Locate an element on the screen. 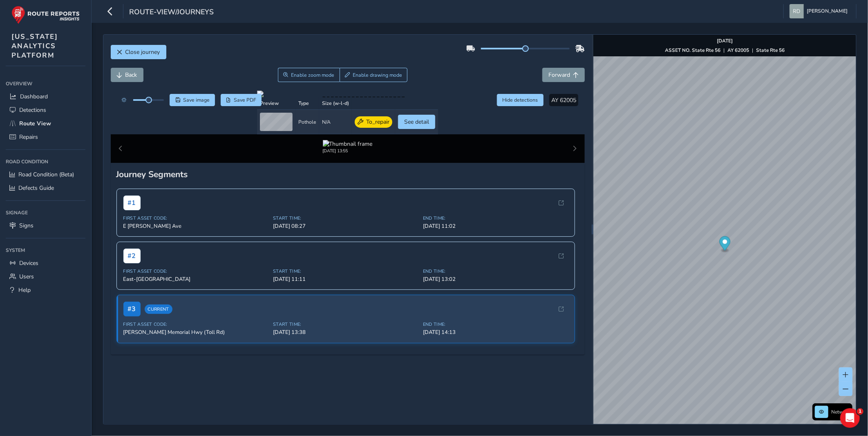 The image size is (868, 436). span: Route View is located at coordinates (35, 124).